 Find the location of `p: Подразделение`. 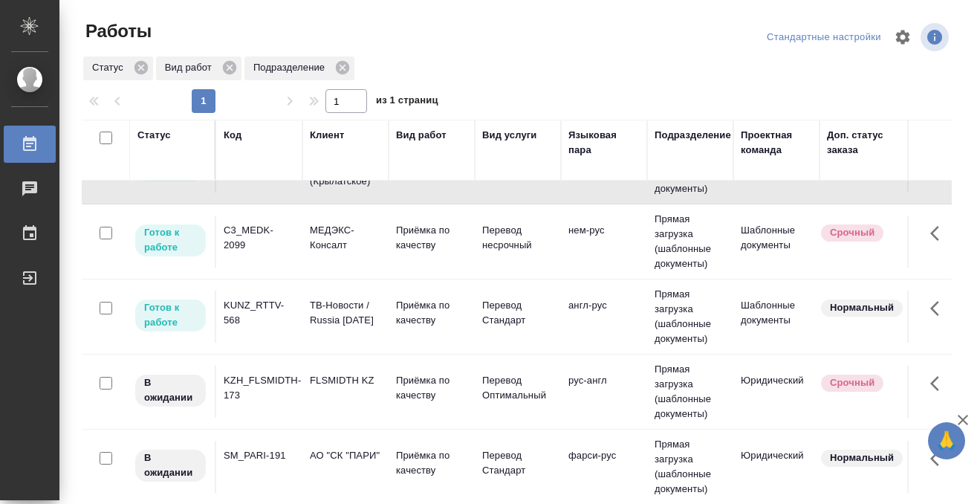

p: Подразделение is located at coordinates (292, 68).